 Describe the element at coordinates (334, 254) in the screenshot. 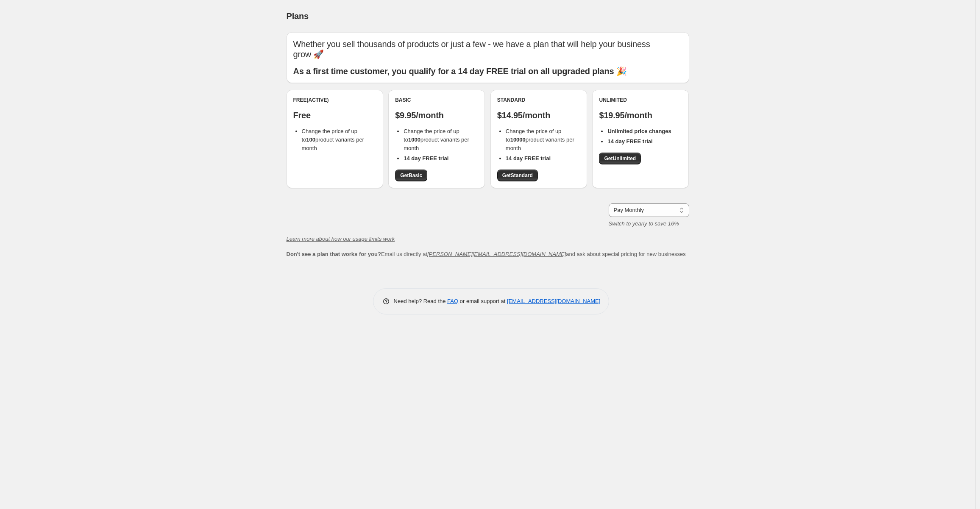

I see `b: Don't see a plan that works for you?` at that location.